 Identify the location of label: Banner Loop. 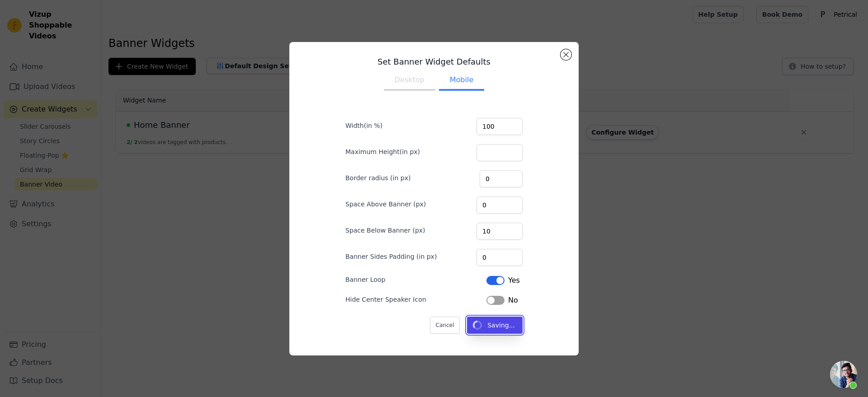
(365, 279).